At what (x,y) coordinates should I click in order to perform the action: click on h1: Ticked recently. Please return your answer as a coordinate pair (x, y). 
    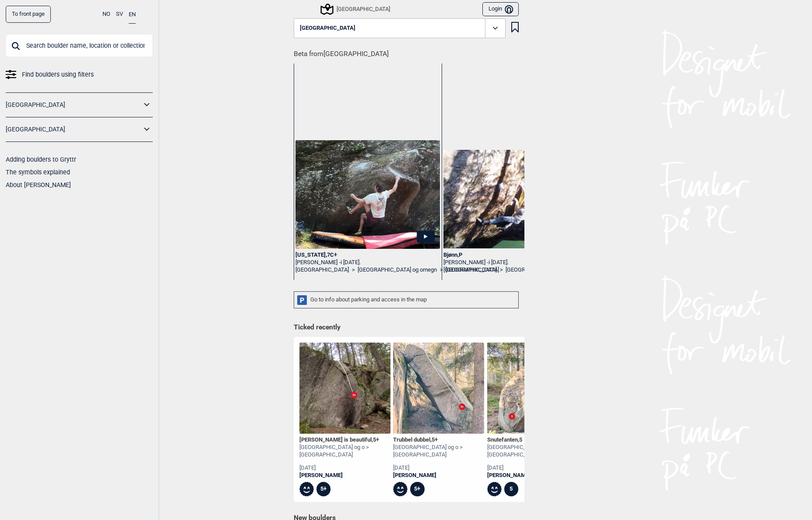
    Looking at the image, I should click on (406, 328).